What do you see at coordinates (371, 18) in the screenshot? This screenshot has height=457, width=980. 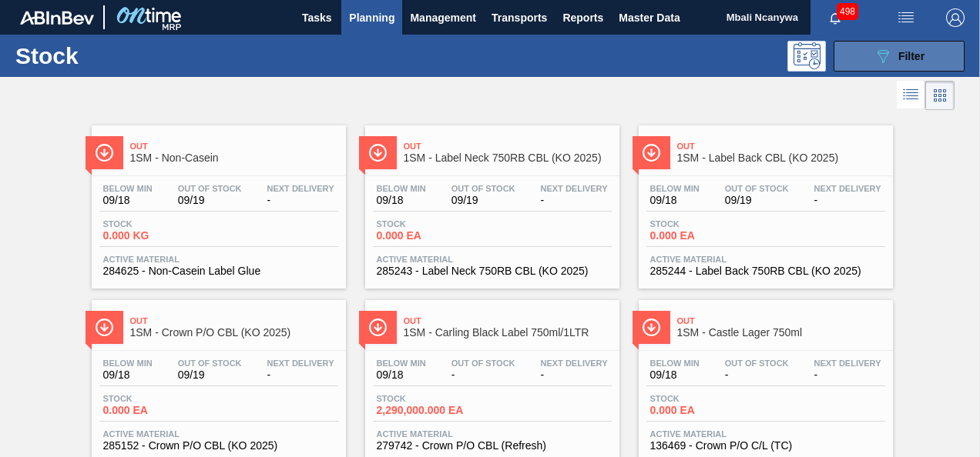 I see `span: Planning` at bounding box center [371, 18].